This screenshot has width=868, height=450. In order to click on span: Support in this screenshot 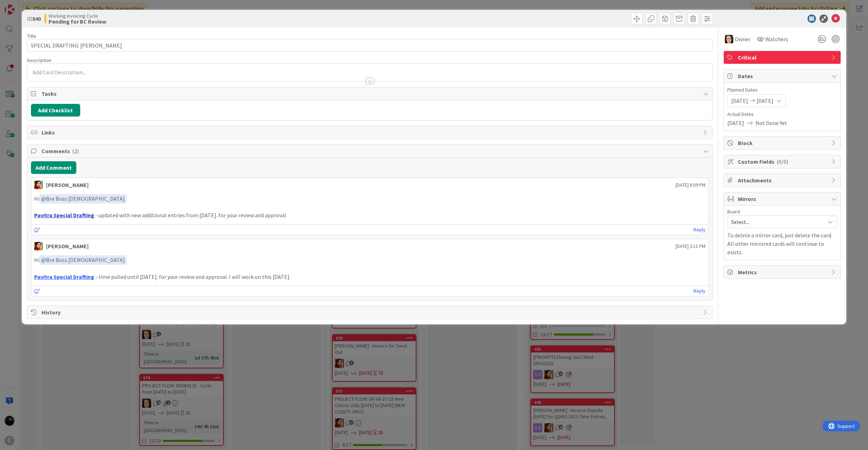, I will do `click(23, 5)`.